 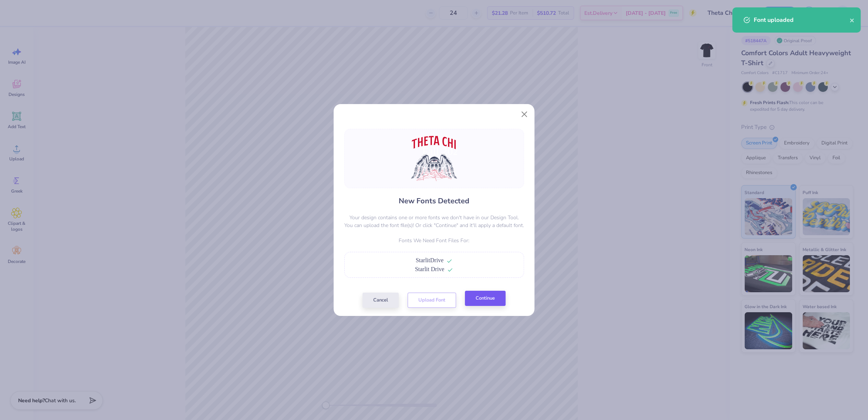 What do you see at coordinates (430, 260) in the screenshot?
I see `span: StarlitDrive` at bounding box center [430, 260].